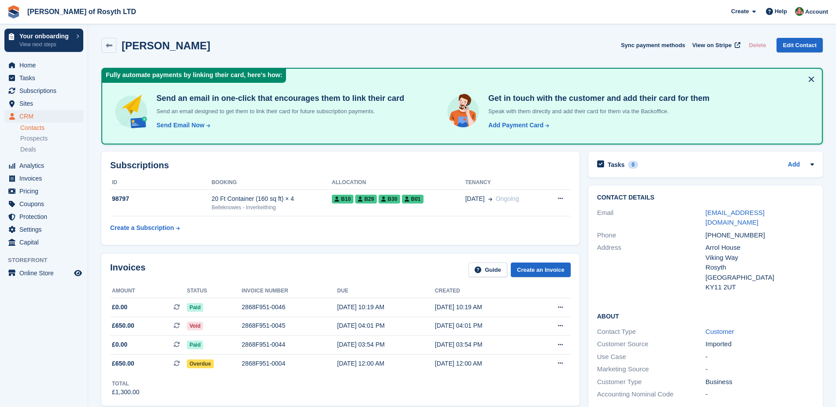 This screenshot has height=407, width=836. What do you see at coordinates (46, 242) in the screenshot?
I see `span: Capital` at bounding box center [46, 242].